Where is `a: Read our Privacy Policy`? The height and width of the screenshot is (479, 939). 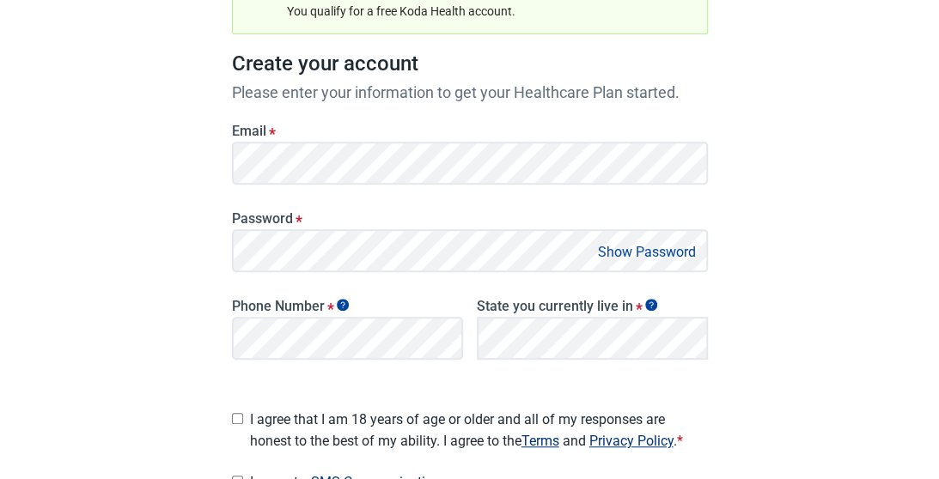 a: Read our Privacy Policy is located at coordinates (632, 441).